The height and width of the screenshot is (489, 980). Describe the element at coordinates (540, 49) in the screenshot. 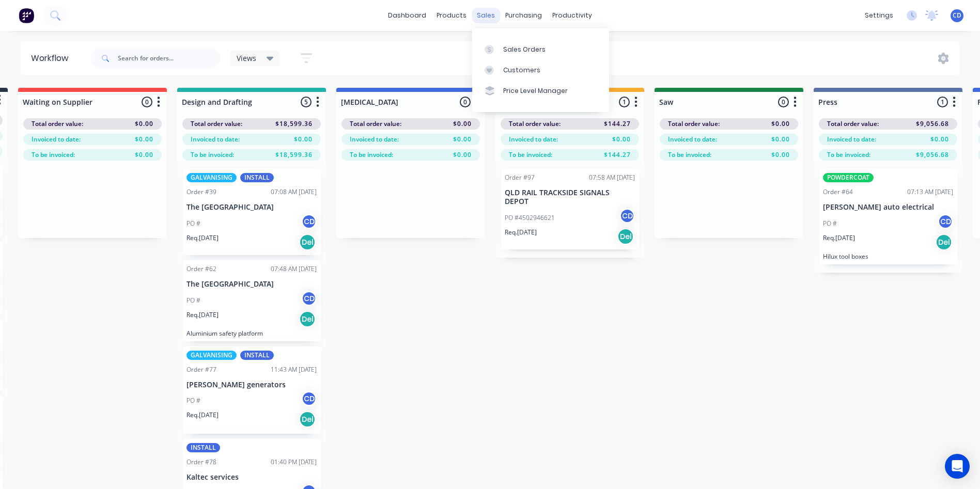

I see `a: Sales Orders` at that location.